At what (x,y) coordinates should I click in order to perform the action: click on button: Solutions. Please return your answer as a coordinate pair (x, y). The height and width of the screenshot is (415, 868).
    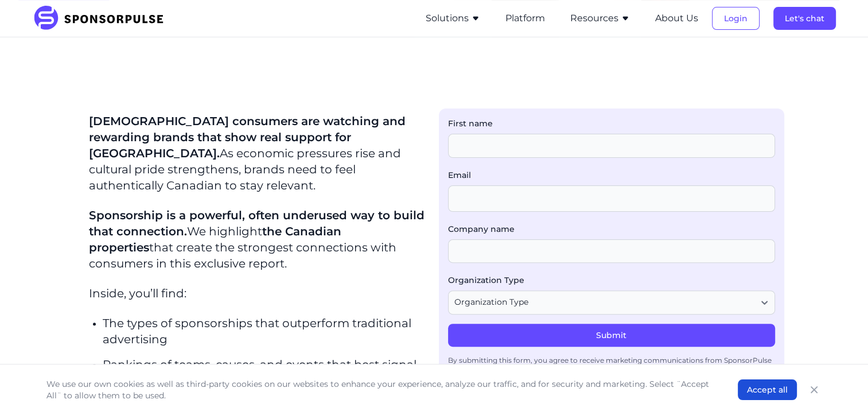
    Looking at the image, I should click on (453, 18).